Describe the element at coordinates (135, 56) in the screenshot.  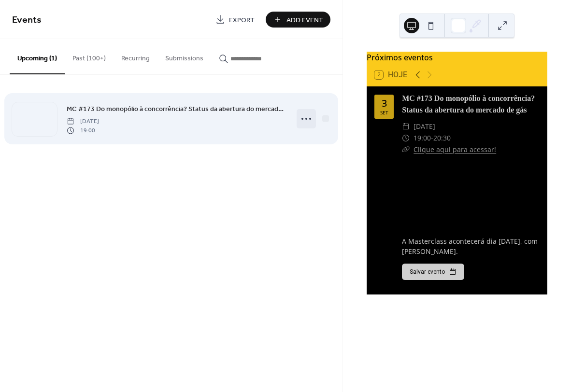
I see `button: Recurring` at that location.